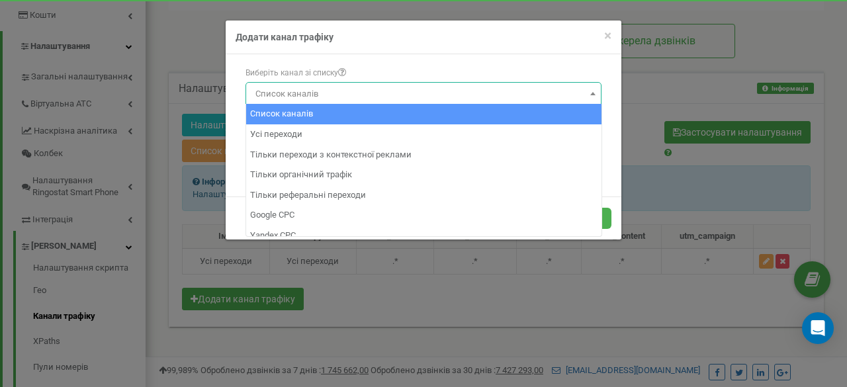  What do you see at coordinates (424, 215) in the screenshot?
I see `li: Google CPC` at bounding box center [424, 215].